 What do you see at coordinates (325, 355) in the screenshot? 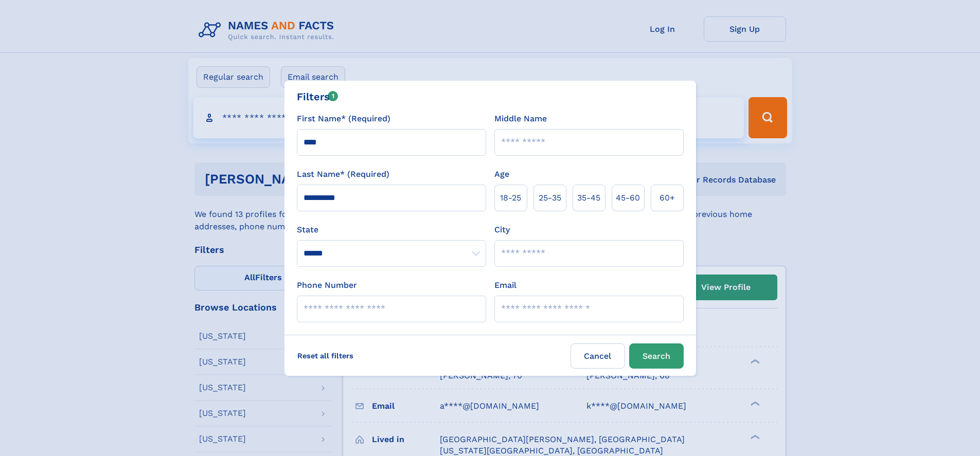
I see `label: Reset all filters` at bounding box center [325, 355].